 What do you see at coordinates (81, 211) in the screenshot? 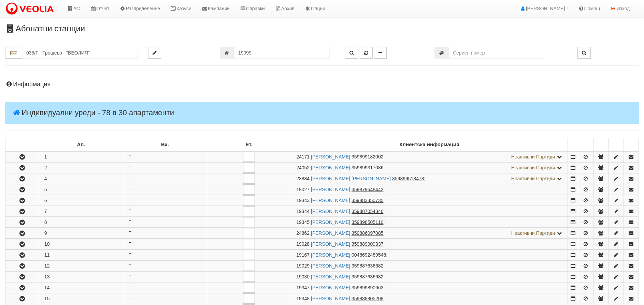
I see `td: 7` at bounding box center [81, 211].